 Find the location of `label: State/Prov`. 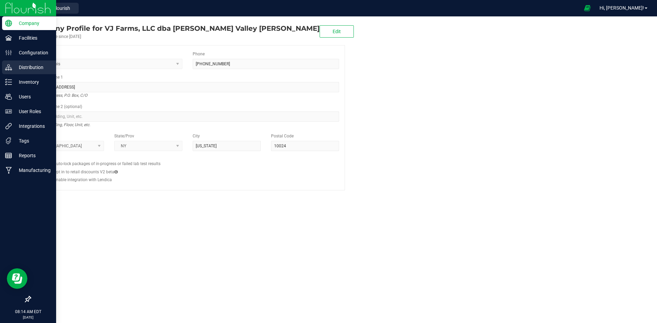

label: State/Prov is located at coordinates (124, 136).